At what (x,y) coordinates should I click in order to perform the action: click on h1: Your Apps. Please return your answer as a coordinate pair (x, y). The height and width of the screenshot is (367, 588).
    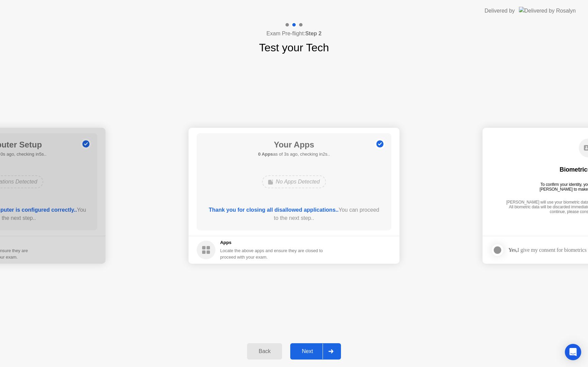
    Looking at the image, I should click on (294, 145).